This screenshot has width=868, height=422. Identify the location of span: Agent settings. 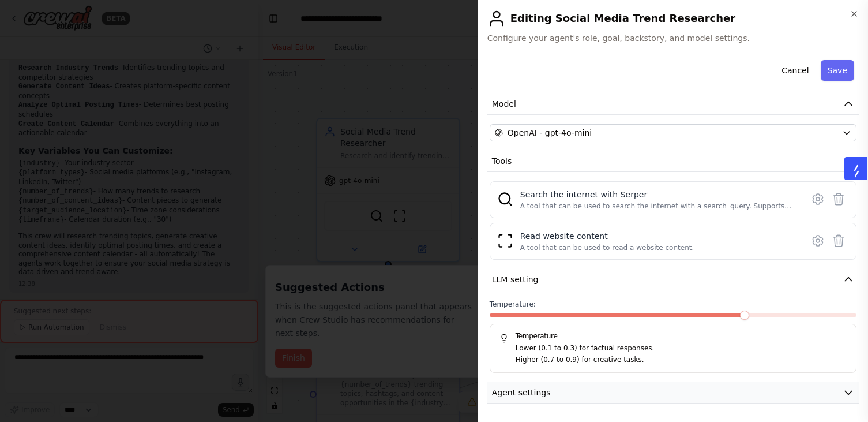
(521, 393).